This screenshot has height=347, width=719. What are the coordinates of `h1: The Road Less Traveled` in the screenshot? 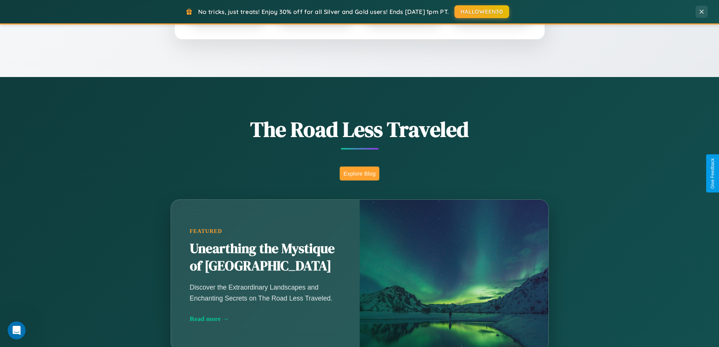 It's located at (360, 129).